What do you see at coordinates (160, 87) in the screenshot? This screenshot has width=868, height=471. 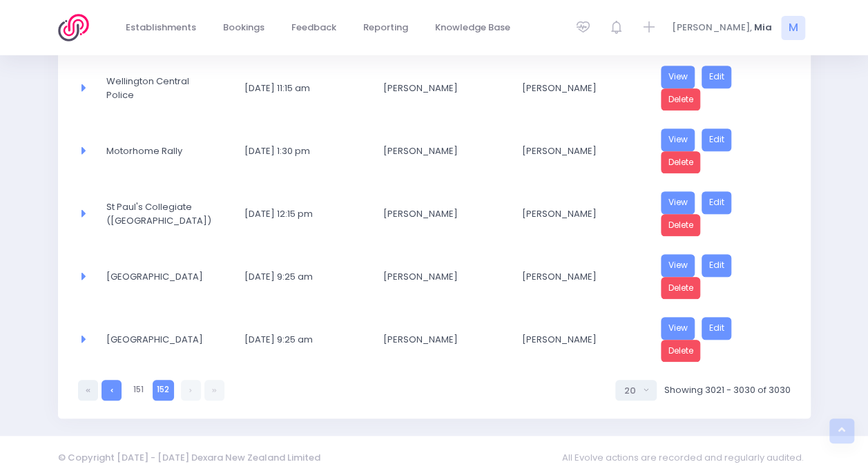 I see `span: Wellington Central Police` at bounding box center [160, 87].